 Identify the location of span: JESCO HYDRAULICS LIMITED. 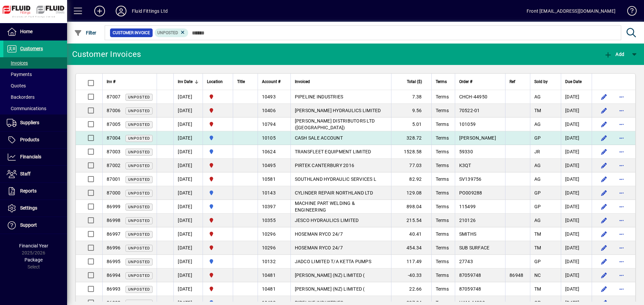
(327, 221).